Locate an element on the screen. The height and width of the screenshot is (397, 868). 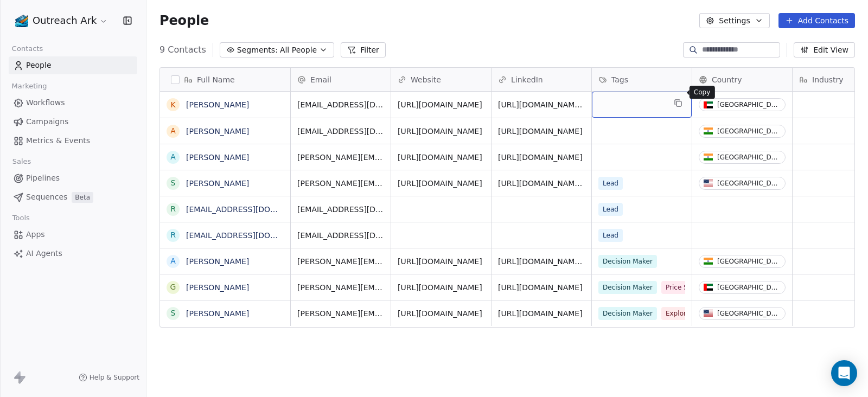
div: Full Name is located at coordinates (225, 79).